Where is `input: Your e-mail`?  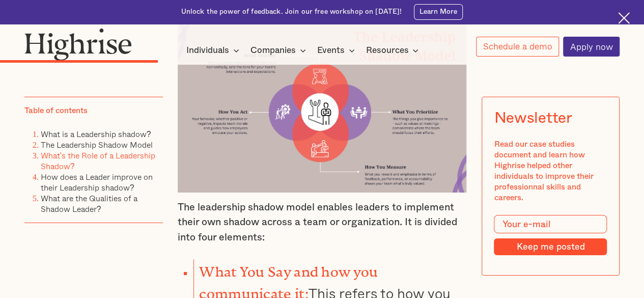 input: Your e-mail is located at coordinates (550, 224).